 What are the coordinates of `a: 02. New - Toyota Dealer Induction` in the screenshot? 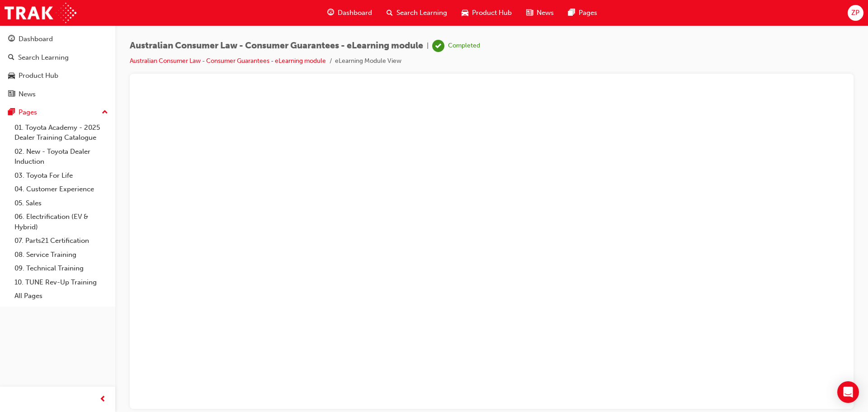 It's located at (61, 157).